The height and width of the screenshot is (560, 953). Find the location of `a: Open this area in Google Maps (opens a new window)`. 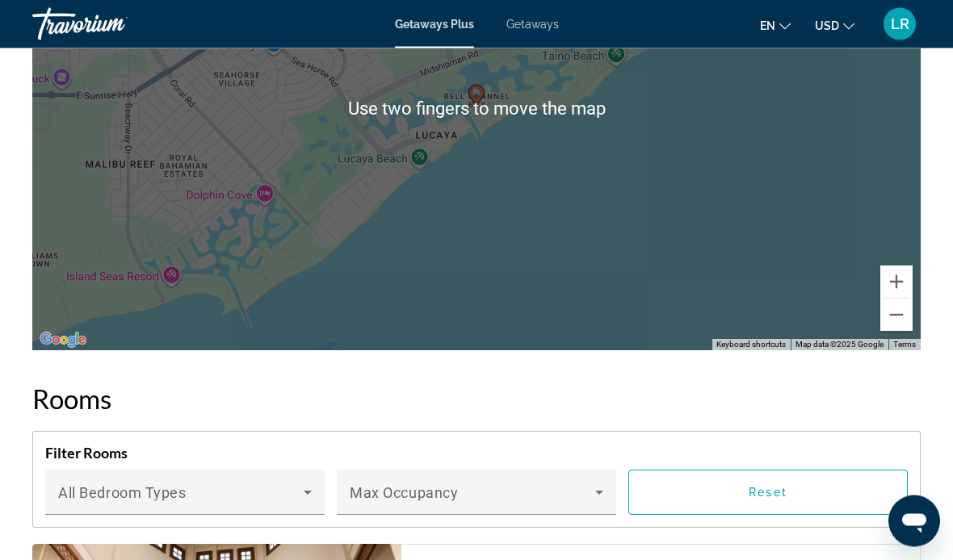

a: Open this area in Google Maps (opens a new window) is located at coordinates (63, 341).